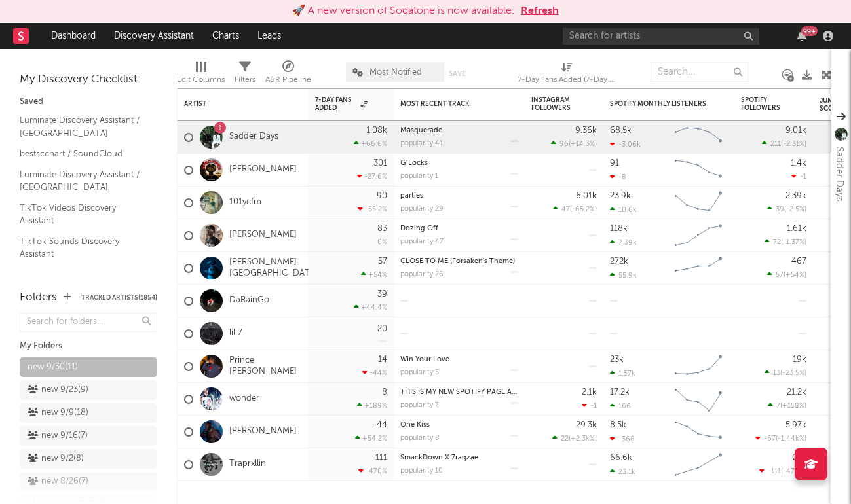 The width and height of the screenshot is (851, 504). I want to click on div: -44 %, so click(375, 373).